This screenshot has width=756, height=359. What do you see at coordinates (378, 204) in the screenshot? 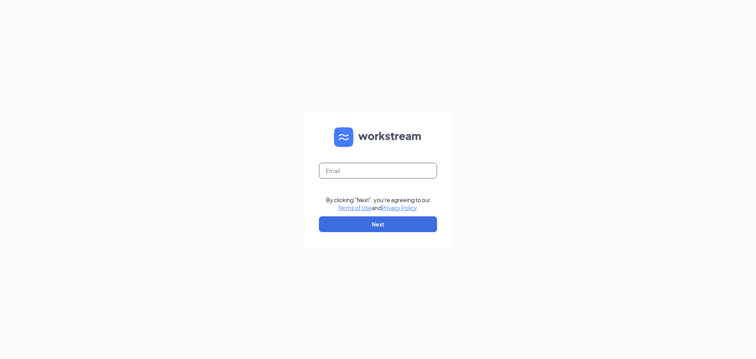
I see `div: By clicking "Next", you're agreeing to our and .` at bounding box center [378, 204].